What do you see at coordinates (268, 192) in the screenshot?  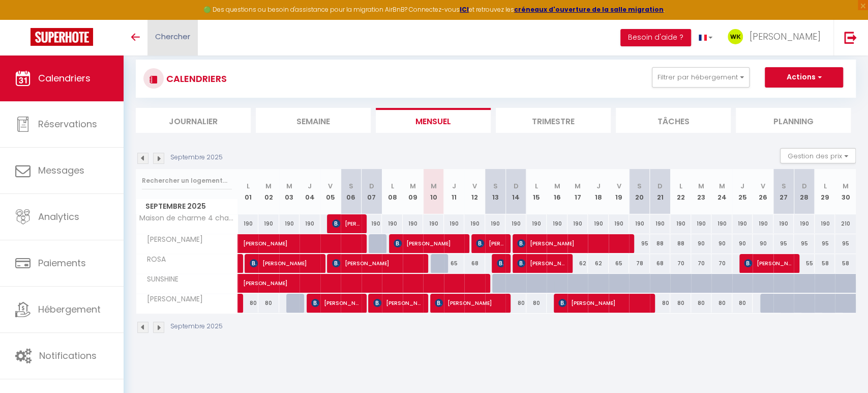 I see `th: 02` at bounding box center [268, 192].